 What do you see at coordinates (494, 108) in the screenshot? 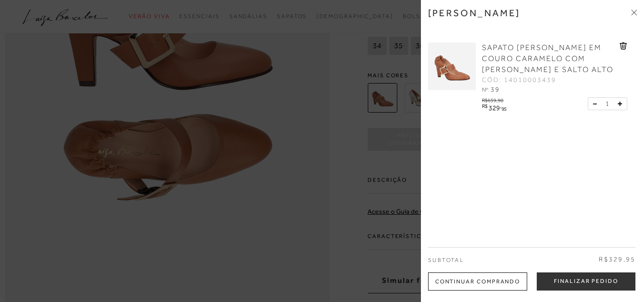
I see `span: 329` at bounding box center [494, 108].